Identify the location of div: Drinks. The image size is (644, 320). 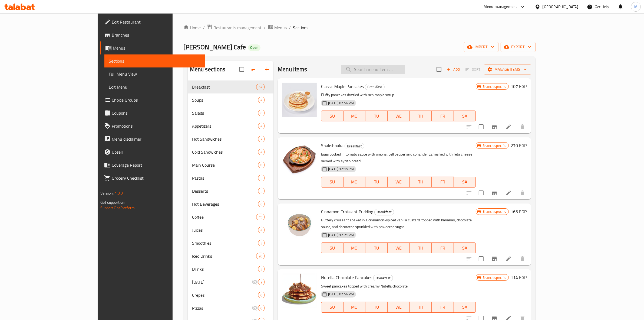
(225, 269).